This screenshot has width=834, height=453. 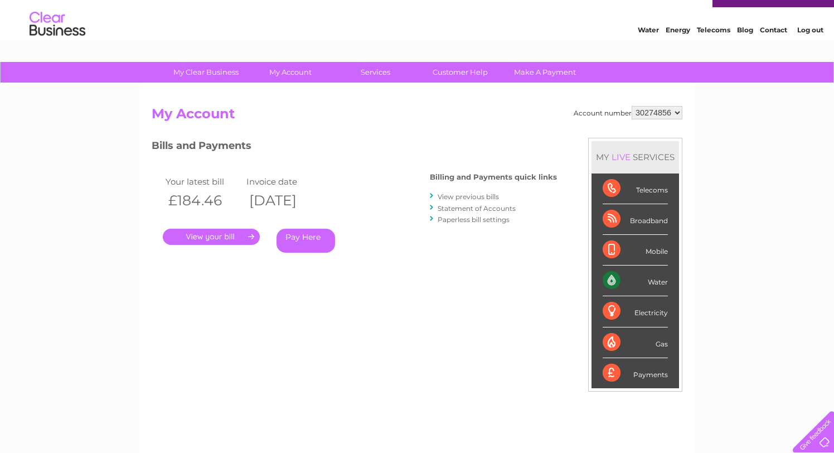 What do you see at coordinates (635, 342) in the screenshot?
I see `div: Gas` at bounding box center [635, 342].